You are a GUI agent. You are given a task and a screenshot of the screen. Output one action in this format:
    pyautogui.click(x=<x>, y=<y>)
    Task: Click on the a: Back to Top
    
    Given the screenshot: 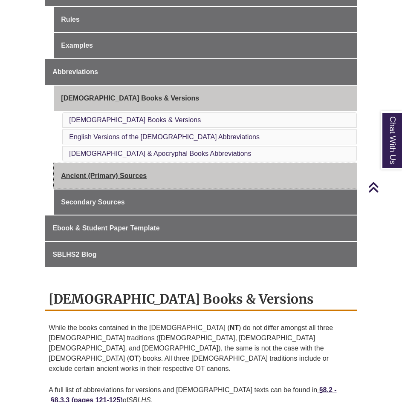 What is the action you would take?
    pyautogui.click(x=384, y=187)
    